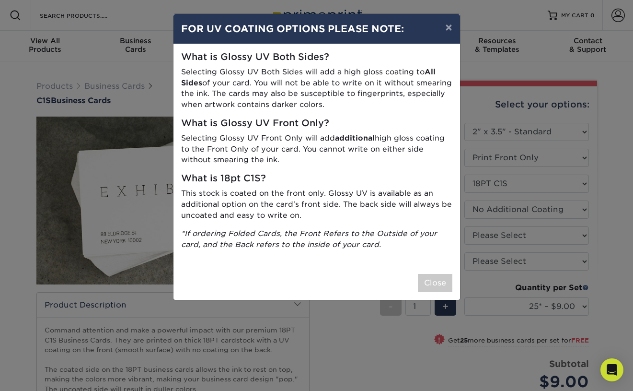  What do you see at coordinates (317, 57) in the screenshot?
I see `h5: What is Glossy UV Both Sides?` at bounding box center [317, 57].